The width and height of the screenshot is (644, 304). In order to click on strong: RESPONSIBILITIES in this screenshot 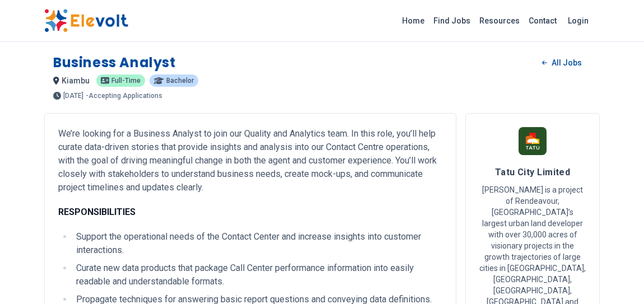, I will do `click(97, 211)`.